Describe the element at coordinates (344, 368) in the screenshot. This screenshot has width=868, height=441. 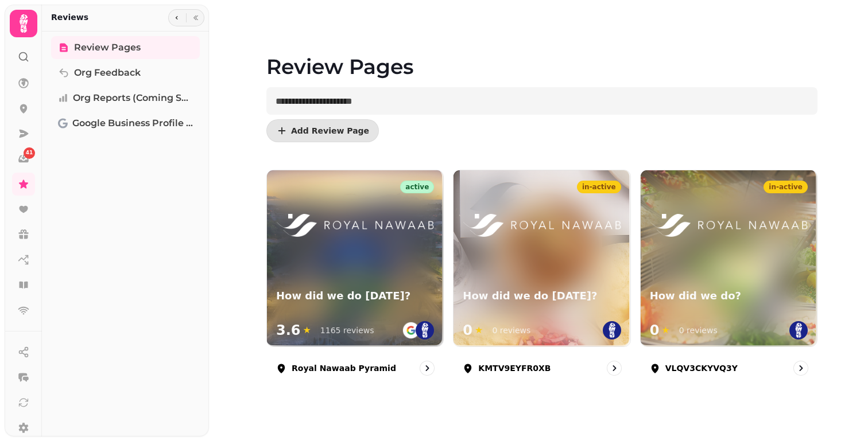
I see `p: Royal Nawaab Pyramid` at that location.